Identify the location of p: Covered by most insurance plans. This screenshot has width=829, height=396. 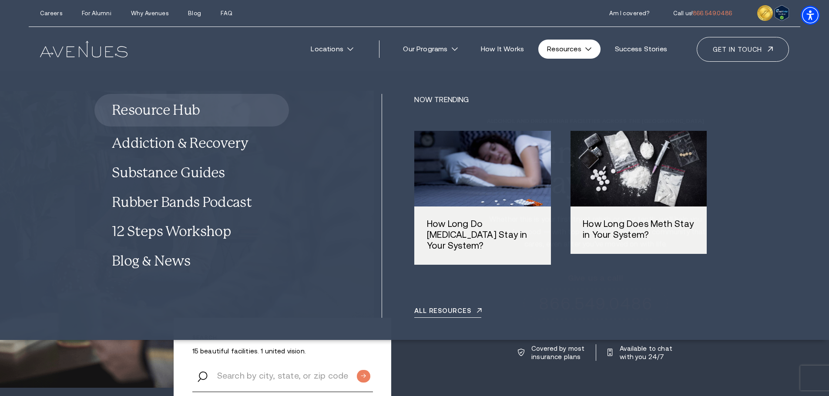
(558, 353).